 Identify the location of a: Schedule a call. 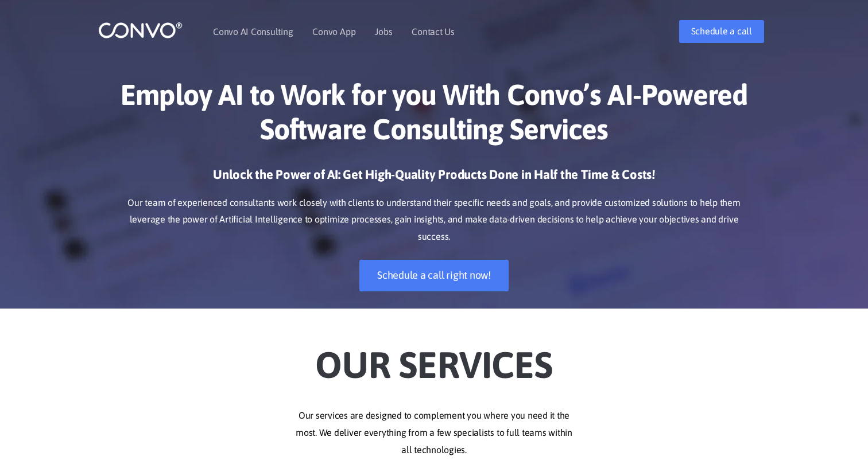
(722, 32).